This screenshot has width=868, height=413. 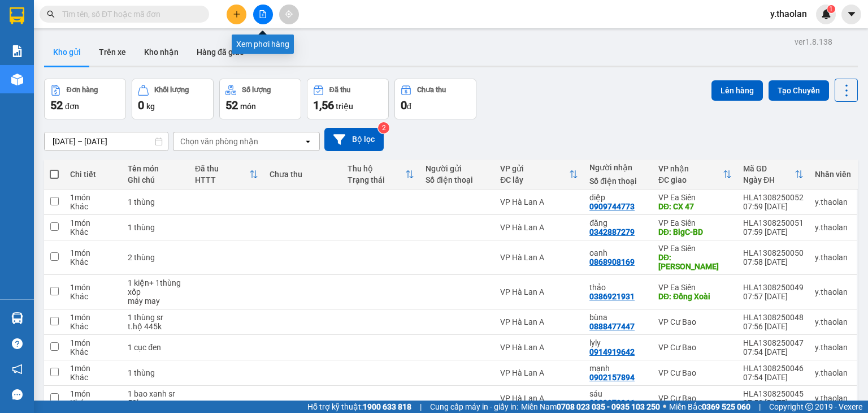 I want to click on span: món, so click(x=248, y=106).